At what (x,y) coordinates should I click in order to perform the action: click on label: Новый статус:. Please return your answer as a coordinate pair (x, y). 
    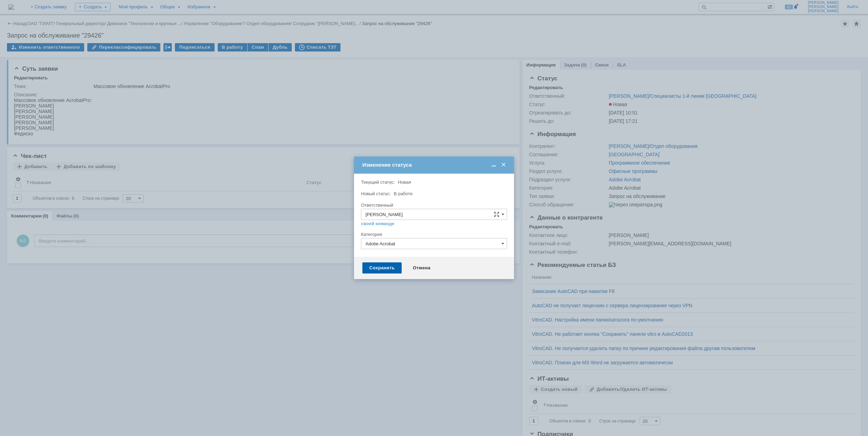
    Looking at the image, I should click on (376, 193).